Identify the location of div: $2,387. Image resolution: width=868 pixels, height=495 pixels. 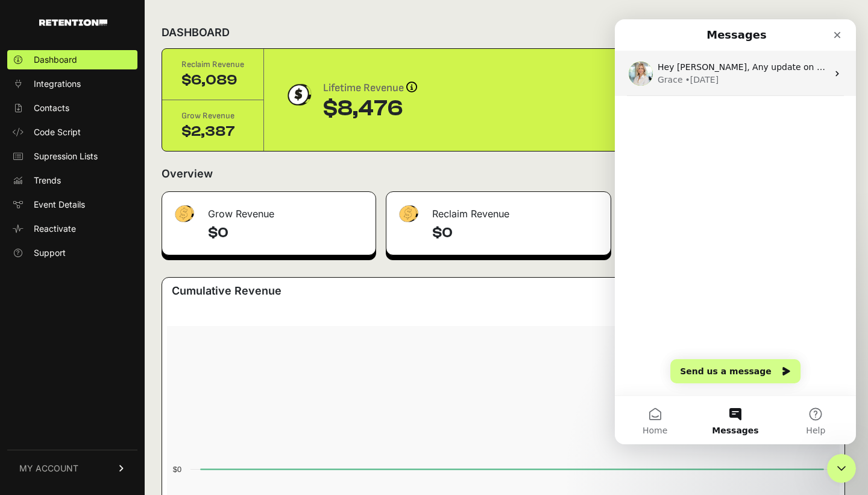
(213, 132).